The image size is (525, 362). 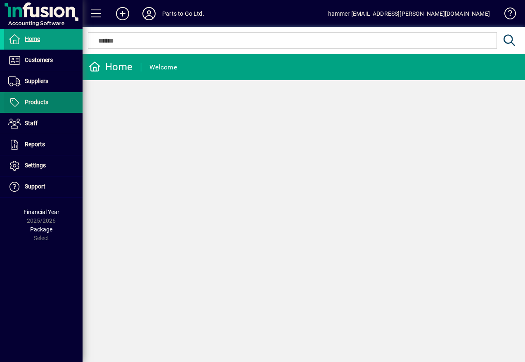 What do you see at coordinates (43, 102) in the screenshot?
I see `a: Products` at bounding box center [43, 102].